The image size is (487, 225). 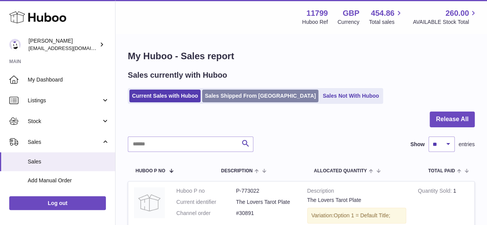 I want to click on img: no-photo.jpg, so click(x=149, y=203).